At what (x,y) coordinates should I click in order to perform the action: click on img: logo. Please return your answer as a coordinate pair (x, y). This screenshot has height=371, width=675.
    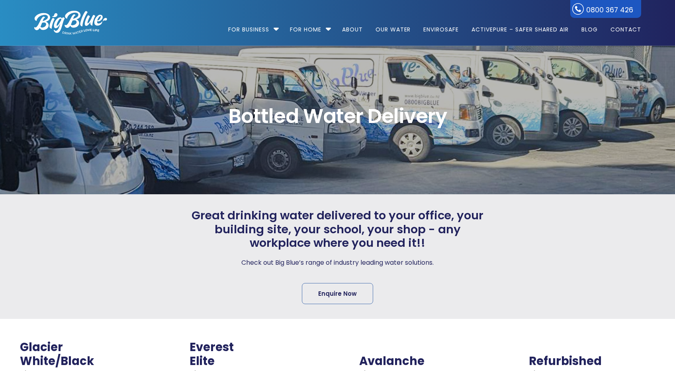
    Looking at the image, I should click on (71, 23).